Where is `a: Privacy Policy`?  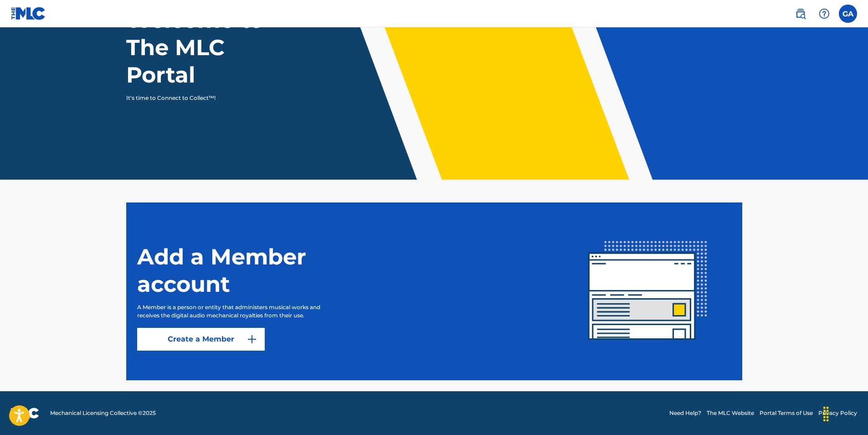
a: Privacy Policy is located at coordinates (837, 413).